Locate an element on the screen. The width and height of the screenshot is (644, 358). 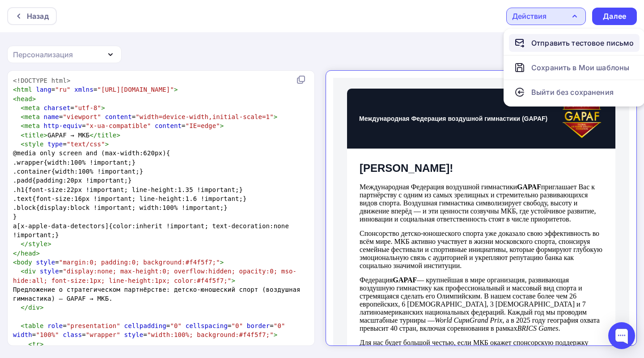
span: width is located at coordinates (23, 334).